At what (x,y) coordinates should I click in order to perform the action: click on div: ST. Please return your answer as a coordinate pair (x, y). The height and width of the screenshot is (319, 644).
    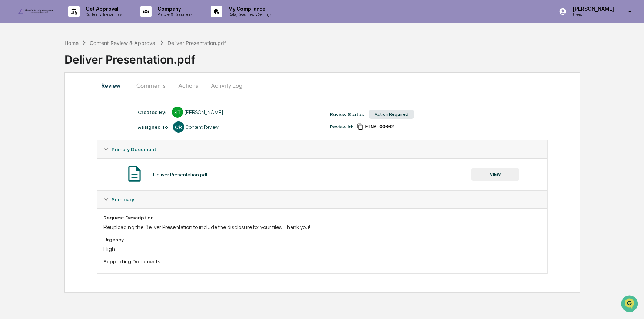
    Looking at the image, I should click on (177, 112).